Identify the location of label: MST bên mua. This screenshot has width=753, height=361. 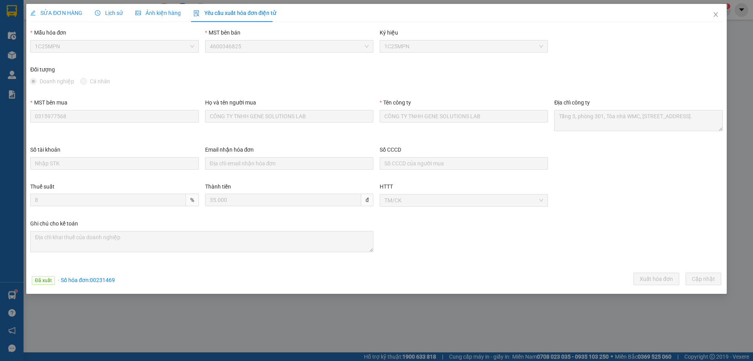
(49, 102).